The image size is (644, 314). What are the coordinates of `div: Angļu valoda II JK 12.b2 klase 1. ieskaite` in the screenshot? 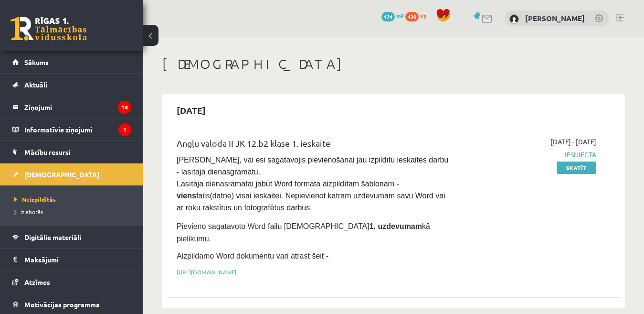 It's located at (314, 145).